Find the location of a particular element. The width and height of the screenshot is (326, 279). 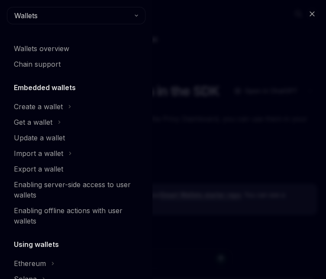

h5: Using wallets is located at coordinates (36, 244).